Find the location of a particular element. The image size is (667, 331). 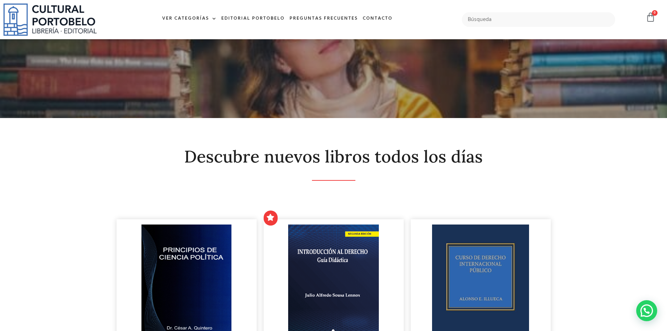

a: 0 is located at coordinates (650, 17).